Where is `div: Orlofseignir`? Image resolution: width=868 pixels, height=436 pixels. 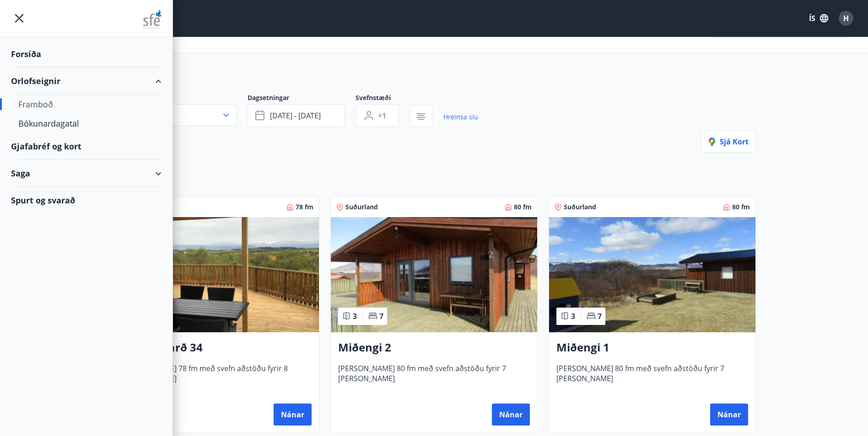
div: Orlofseignir is located at coordinates (86, 81).